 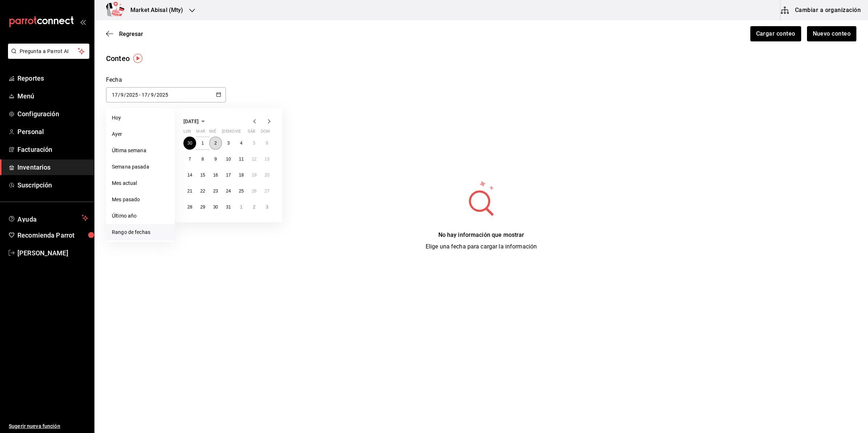 I want to click on abbr: 3 de julio de 2025, so click(x=228, y=143).